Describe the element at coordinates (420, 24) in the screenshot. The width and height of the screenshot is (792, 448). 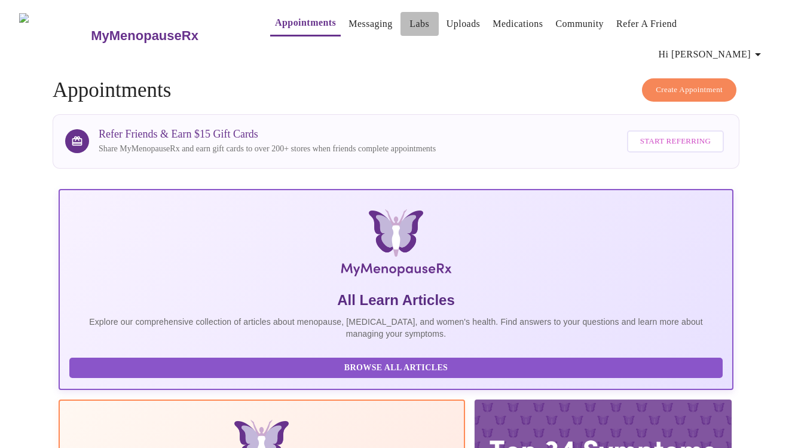
I see `button: Labs` at that location.